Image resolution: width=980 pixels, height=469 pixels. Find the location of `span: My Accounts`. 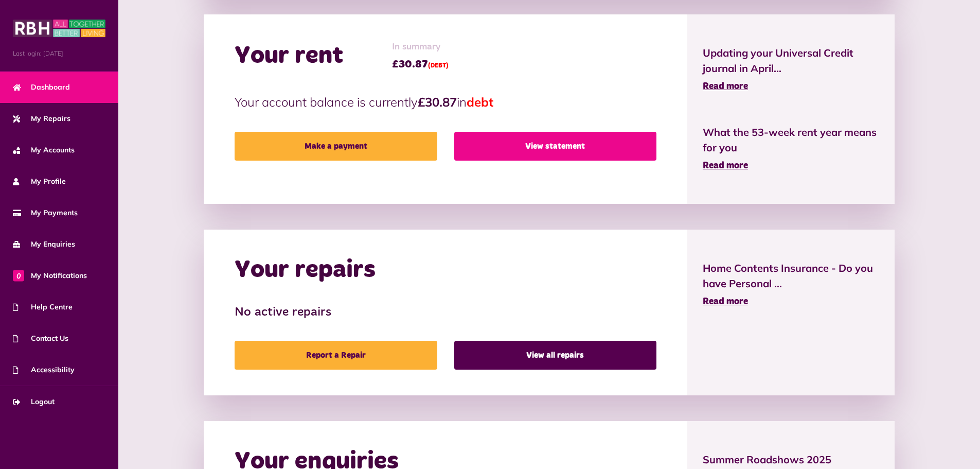

span: My Accounts is located at coordinates (44, 150).